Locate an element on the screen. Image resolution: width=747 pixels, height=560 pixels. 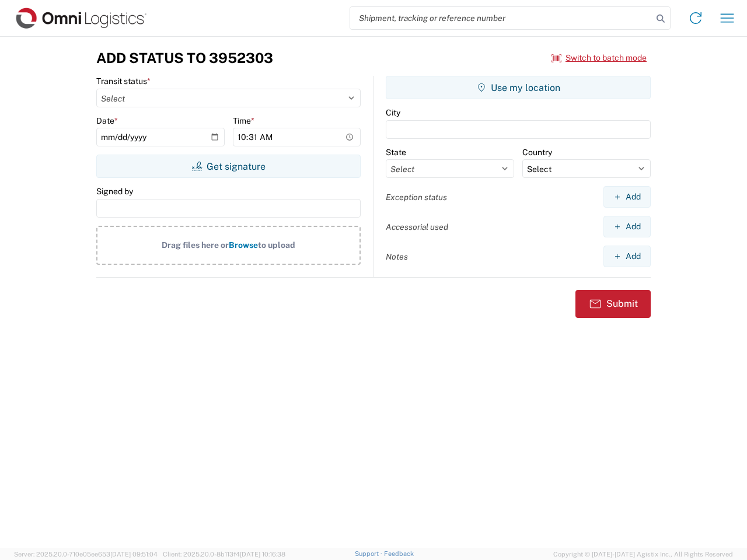
span: Client: 2025.20.0-8b113f4 is located at coordinates (224, 554).